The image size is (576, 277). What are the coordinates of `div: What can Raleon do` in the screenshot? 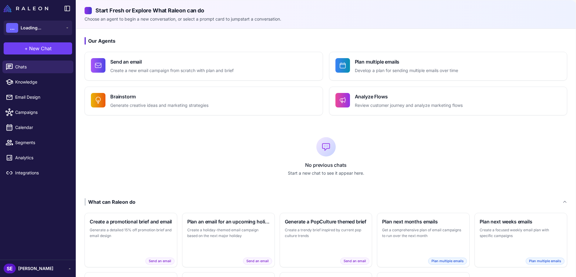 It's located at (110, 202).